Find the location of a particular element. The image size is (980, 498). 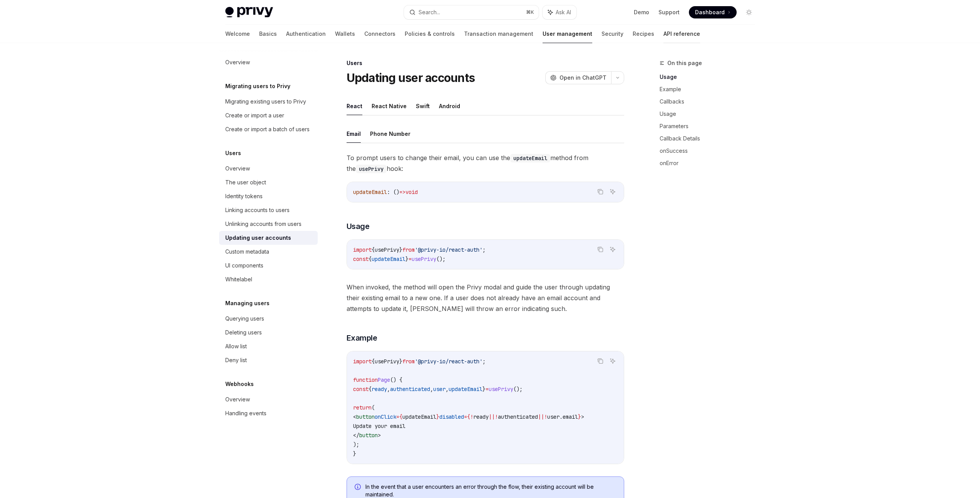

a: Welcome is located at coordinates (238, 34).